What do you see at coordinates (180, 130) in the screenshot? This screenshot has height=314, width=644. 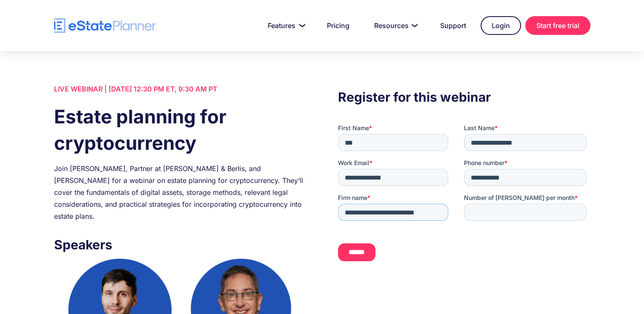 I see `h1: Estate planning for cryptocurrency` at bounding box center [180, 130].